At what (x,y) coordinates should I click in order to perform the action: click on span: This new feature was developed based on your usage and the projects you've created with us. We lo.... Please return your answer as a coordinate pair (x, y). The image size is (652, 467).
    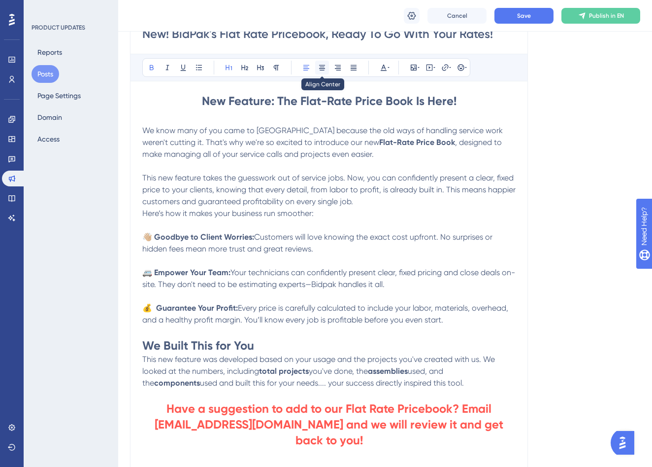
    Looking at the image, I should click on (320, 365).